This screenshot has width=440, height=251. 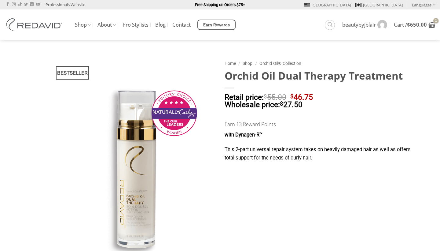 I want to click on bdi: 27.50, so click(x=291, y=104).